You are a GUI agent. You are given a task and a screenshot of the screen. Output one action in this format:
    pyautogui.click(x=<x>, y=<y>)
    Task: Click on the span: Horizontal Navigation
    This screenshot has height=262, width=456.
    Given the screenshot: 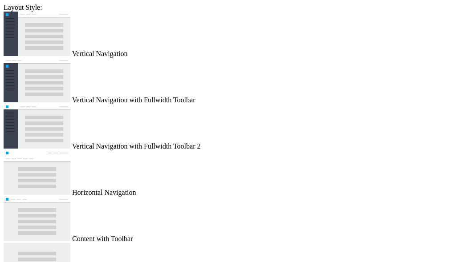 What is the action you would take?
    pyautogui.click(x=104, y=192)
    